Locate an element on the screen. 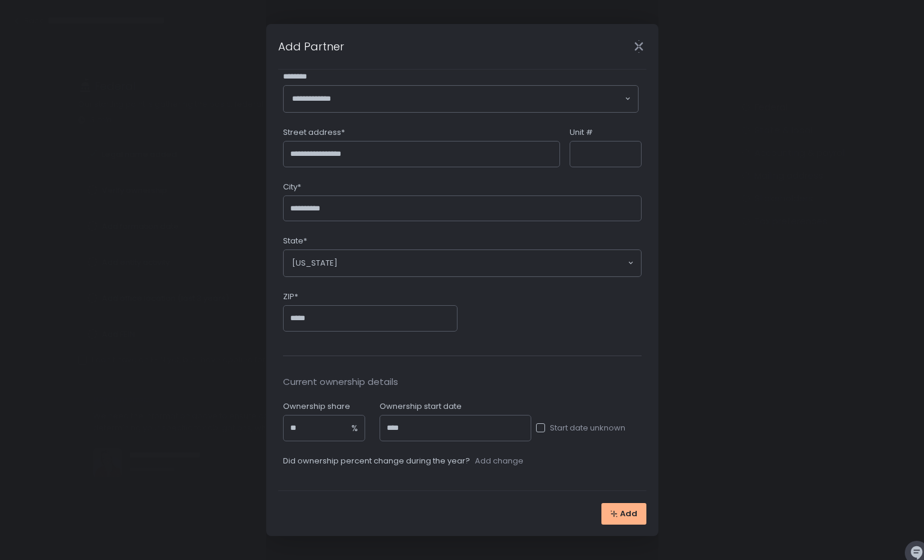 Image resolution: width=924 pixels, height=560 pixels. span: State* is located at coordinates (295, 241).